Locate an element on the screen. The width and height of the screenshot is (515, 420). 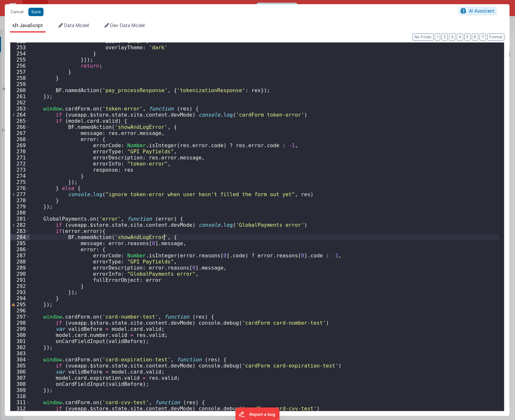
button: 4 is located at coordinates (460, 37).